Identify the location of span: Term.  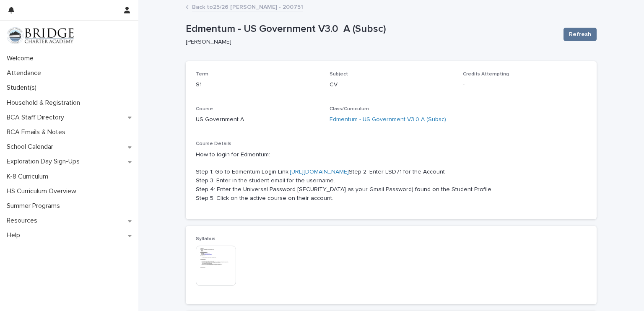
(202, 74).